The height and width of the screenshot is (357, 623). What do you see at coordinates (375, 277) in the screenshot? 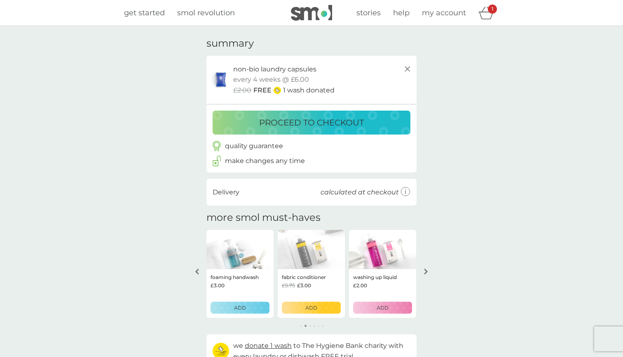
I see `p: washing up liquid` at bounding box center [375, 277].